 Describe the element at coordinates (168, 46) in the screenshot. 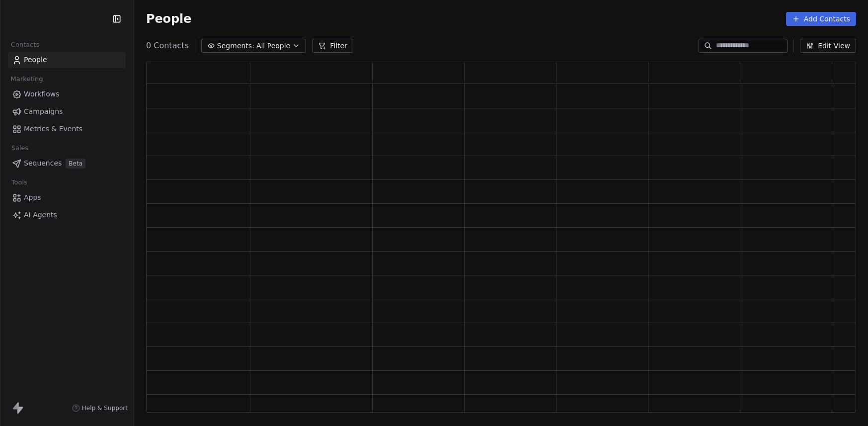

I see `span: 0 Contacts` at that location.